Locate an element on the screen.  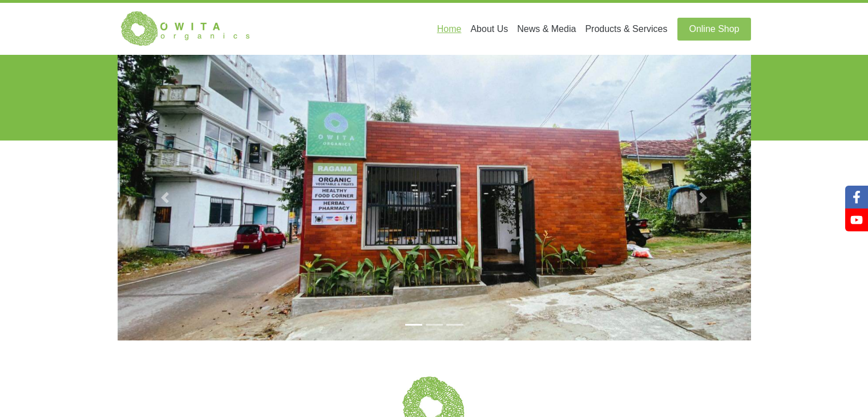
a: About Us is located at coordinates (489, 29).